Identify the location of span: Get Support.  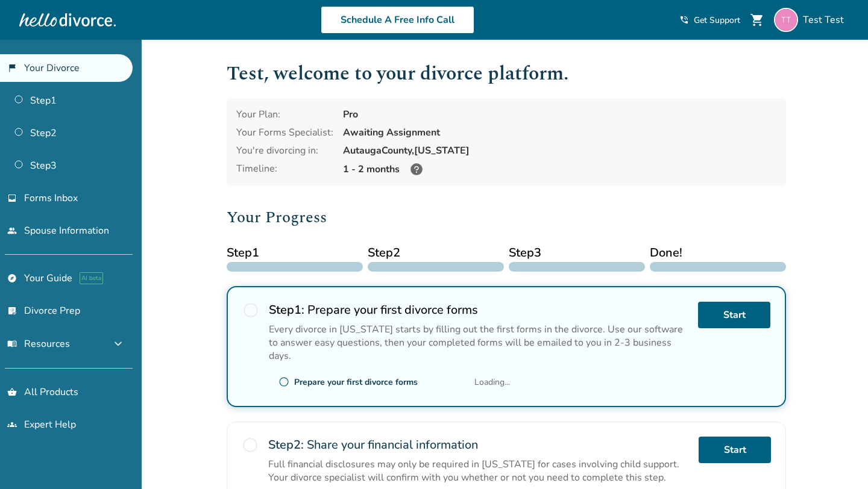
(717, 20).